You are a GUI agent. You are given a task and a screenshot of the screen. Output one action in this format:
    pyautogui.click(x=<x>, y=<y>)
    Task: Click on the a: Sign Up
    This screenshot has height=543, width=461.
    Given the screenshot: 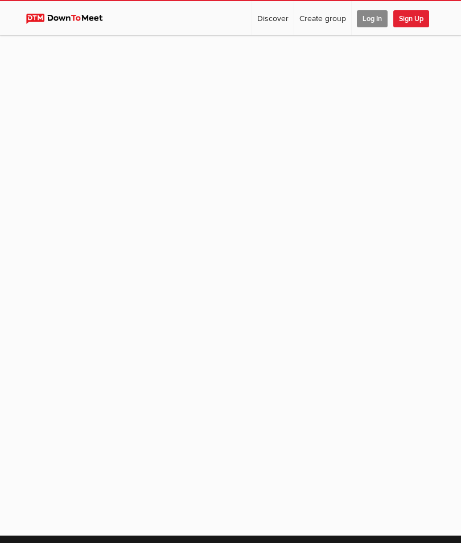 What is the action you would take?
    pyautogui.click(x=414, y=18)
    